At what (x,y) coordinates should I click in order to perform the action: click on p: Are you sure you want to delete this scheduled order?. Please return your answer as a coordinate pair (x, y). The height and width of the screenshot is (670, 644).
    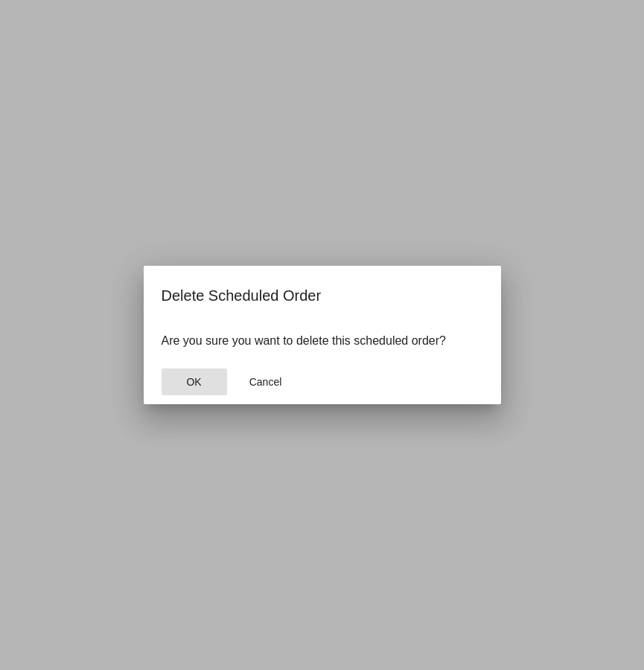
    Looking at the image, I should click on (323, 341).